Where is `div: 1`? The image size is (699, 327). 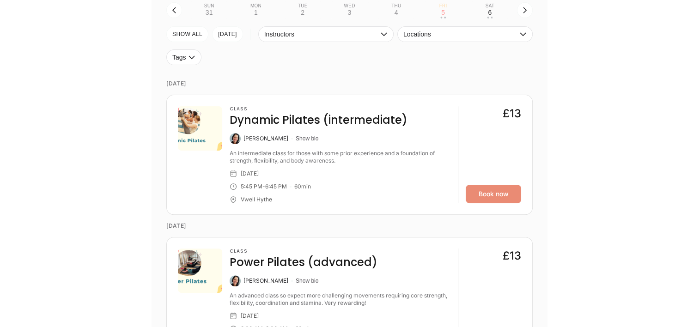
div: 1 is located at coordinates (256, 12).